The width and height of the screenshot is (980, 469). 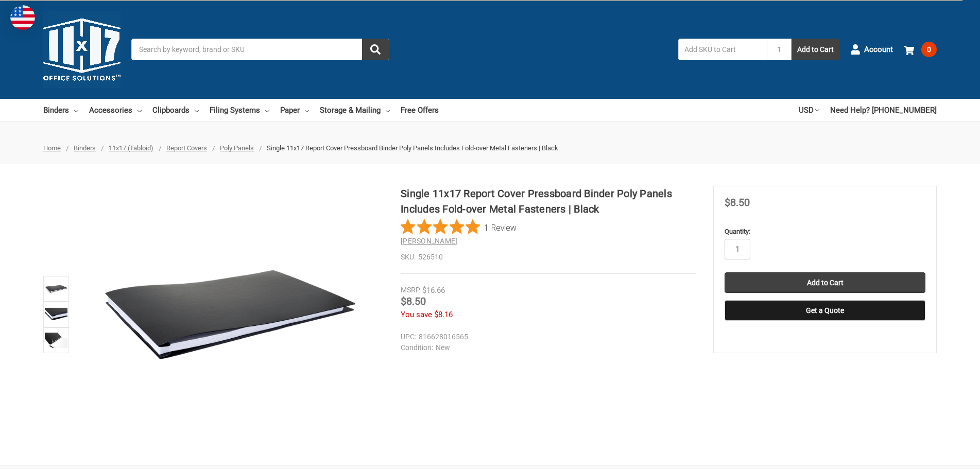 I want to click on dd: 816628016565, so click(x=546, y=337).